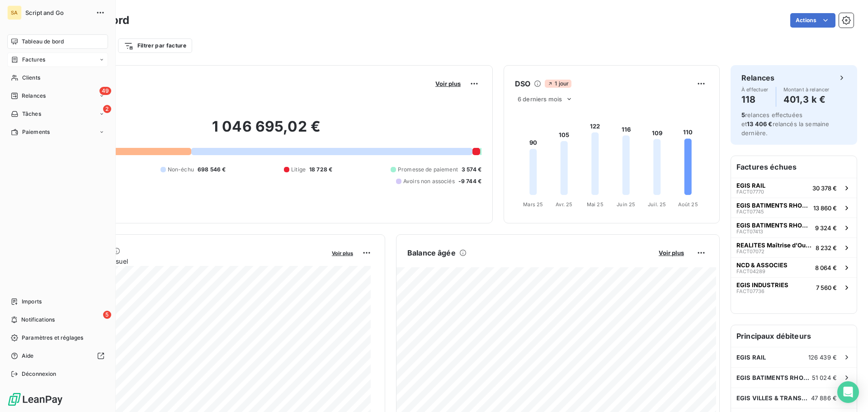 This screenshot has width=868, height=412. What do you see at coordinates (107, 109) in the screenshot?
I see `span: 2` at bounding box center [107, 109].